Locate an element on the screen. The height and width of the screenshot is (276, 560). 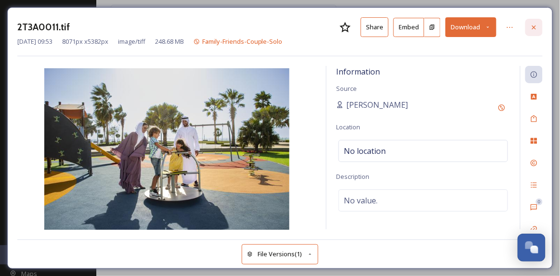
button: Share is located at coordinates (374, 27).